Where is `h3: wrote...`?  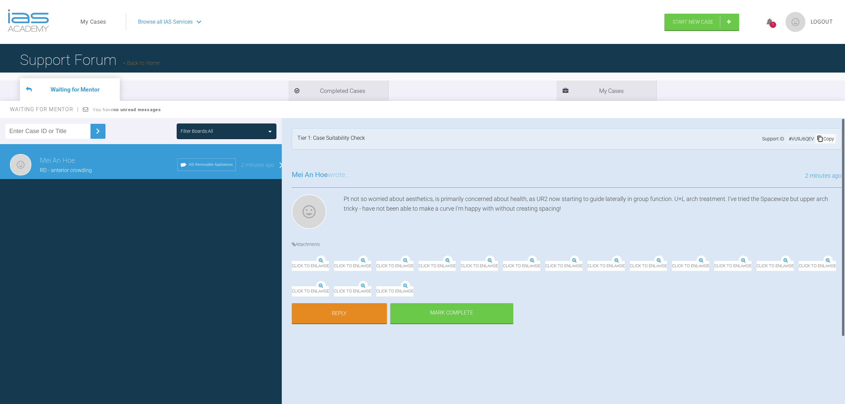 h3: wrote... is located at coordinates (321, 175).